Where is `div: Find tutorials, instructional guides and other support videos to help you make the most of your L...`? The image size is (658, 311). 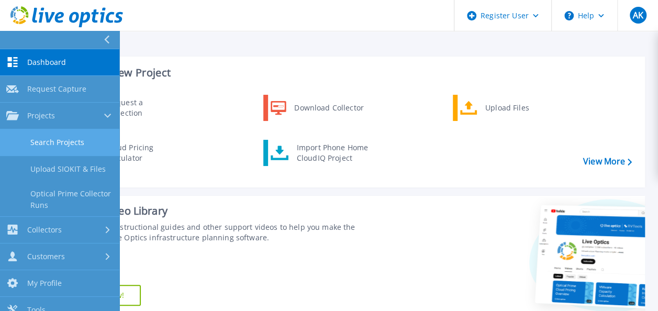 div: Find tutorials, instructional guides and other support videos to help you make the most of your L... is located at coordinates (216, 232).